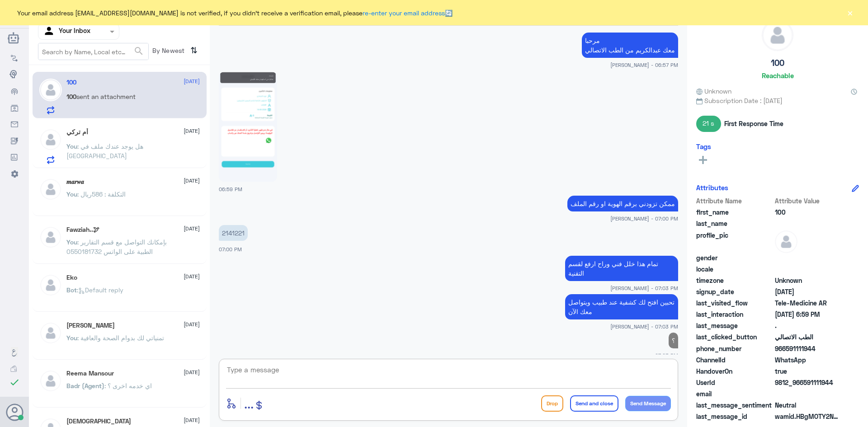 The width and height of the screenshot is (868, 427). What do you see at coordinates (14, 382) in the screenshot?
I see `i: check` at bounding box center [14, 382].